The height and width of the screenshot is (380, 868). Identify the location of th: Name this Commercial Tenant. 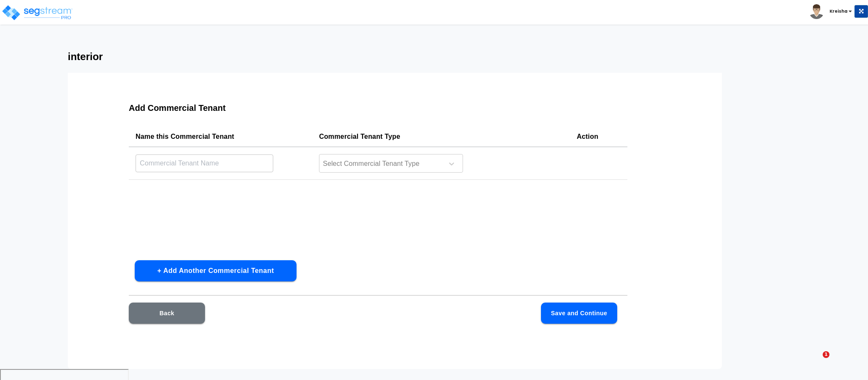
(220, 136).